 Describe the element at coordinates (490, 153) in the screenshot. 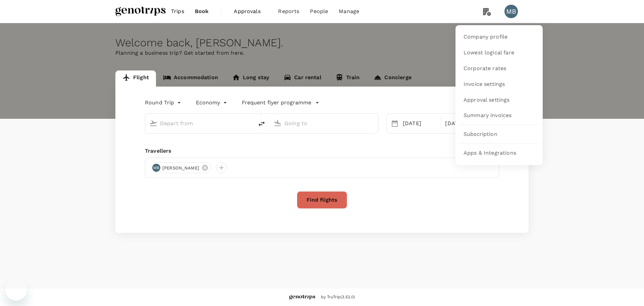

I see `span: Apps & Integrations` at that location.